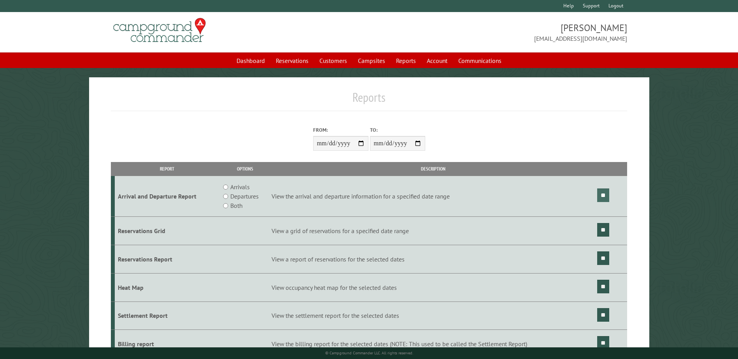 This screenshot has height=359, width=738. Describe the element at coordinates (433, 344) in the screenshot. I see `td: View the billing report for the selected dates (NOTE: This used to be called the Settlement Report)` at that location.